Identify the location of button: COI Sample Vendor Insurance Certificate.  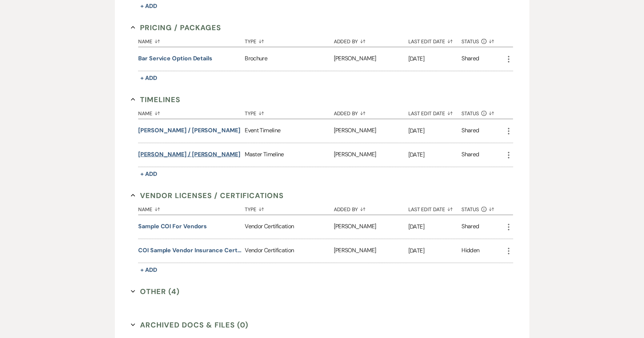
(190, 251).